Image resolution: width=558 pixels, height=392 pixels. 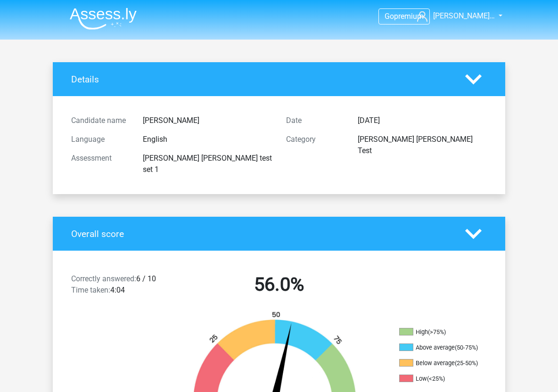 I want to click on div: English, so click(x=208, y=140).